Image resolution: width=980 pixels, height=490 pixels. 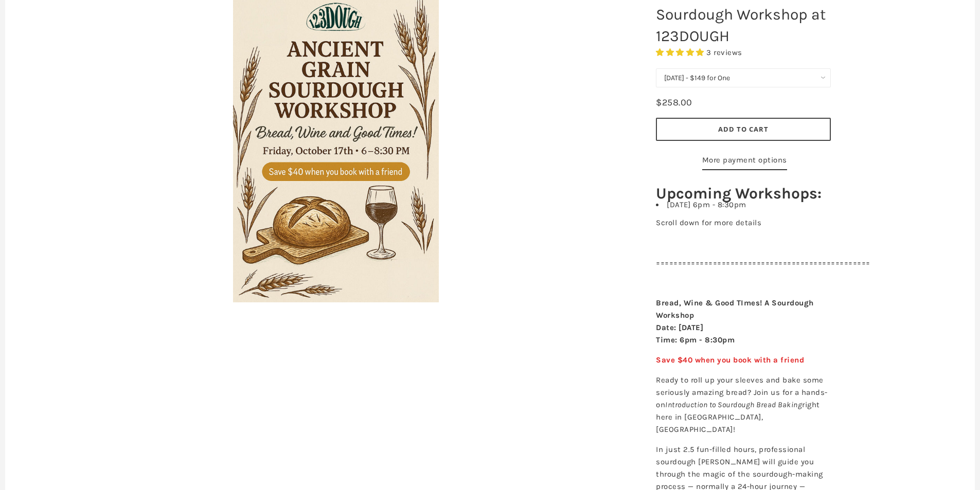 What do you see at coordinates (744, 129) in the screenshot?
I see `span: Add to Cart` at bounding box center [744, 129].